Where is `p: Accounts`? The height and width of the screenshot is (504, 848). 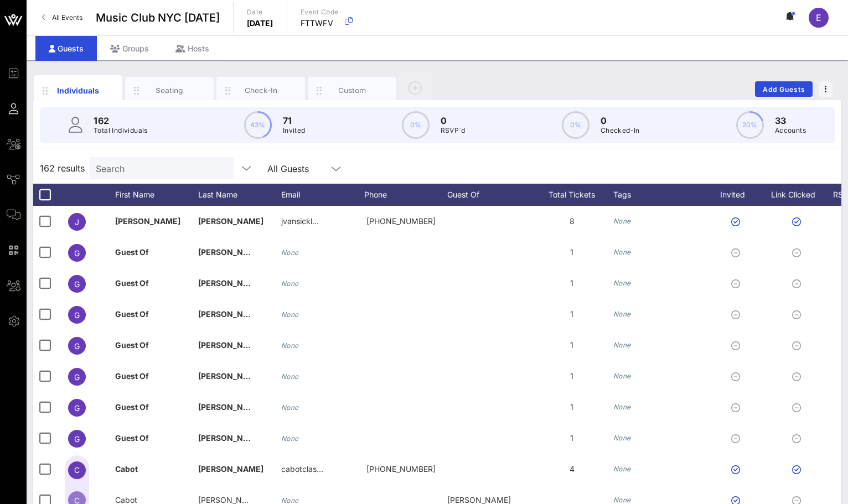
p: Accounts is located at coordinates (790, 131).